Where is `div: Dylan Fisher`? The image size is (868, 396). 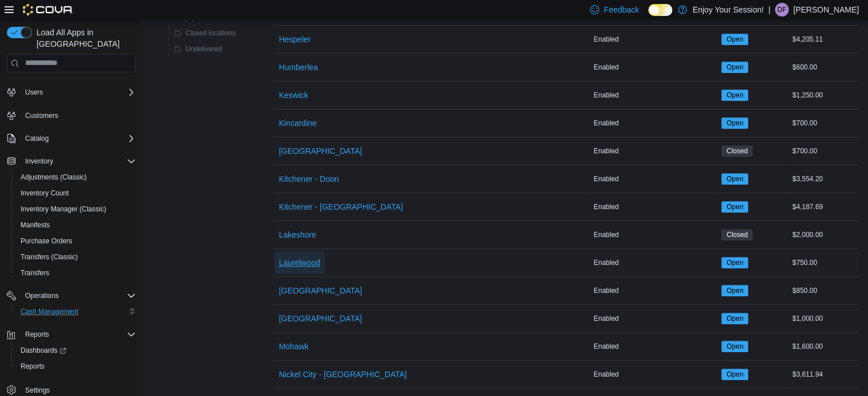 div: Dylan Fisher is located at coordinates (782, 9).